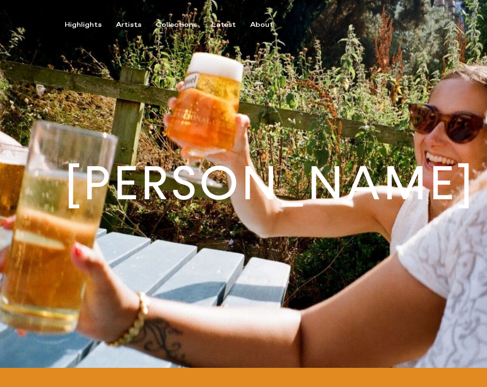  Describe the element at coordinates (183, 25) in the screenshot. I see `button: Collections` at that location.